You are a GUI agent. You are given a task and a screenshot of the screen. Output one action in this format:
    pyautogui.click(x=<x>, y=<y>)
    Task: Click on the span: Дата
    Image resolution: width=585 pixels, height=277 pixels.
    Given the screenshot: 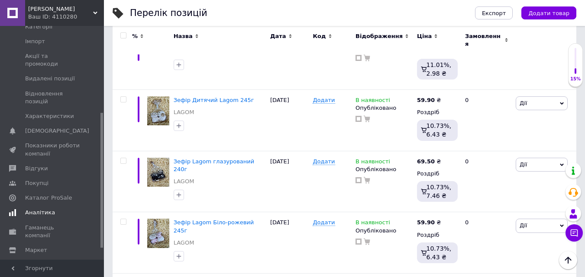 What is the action you would take?
    pyautogui.click(x=278, y=36)
    